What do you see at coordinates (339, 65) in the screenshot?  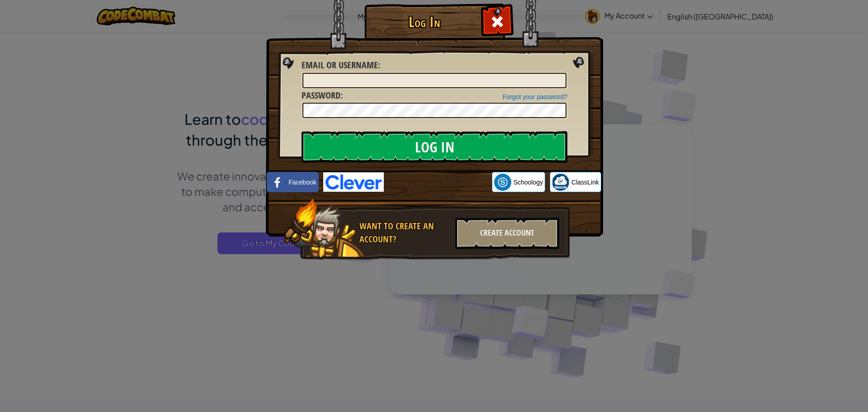 I see `span: Email or Username` at bounding box center [339, 65].